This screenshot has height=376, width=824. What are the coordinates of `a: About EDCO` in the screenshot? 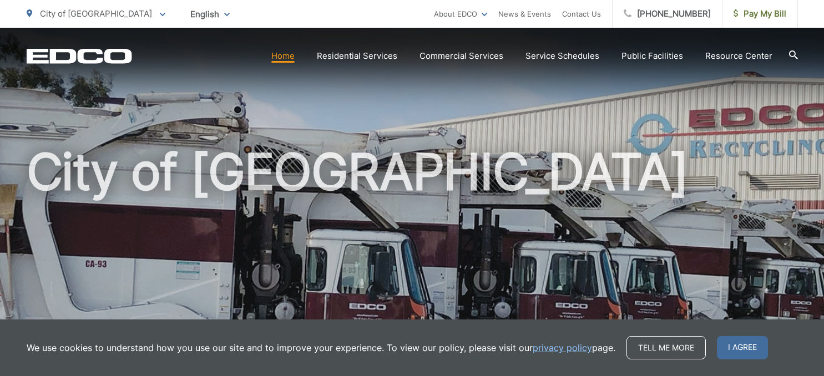 It's located at (461, 14).